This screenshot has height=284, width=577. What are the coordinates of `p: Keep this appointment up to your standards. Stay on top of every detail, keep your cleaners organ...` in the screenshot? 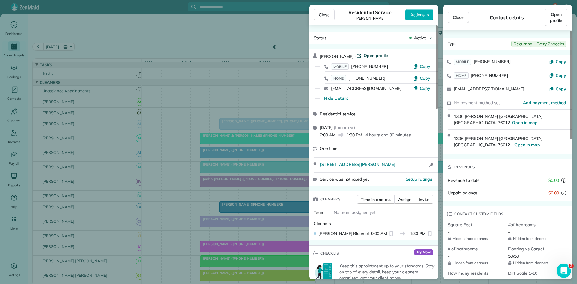 It's located at (387, 272).